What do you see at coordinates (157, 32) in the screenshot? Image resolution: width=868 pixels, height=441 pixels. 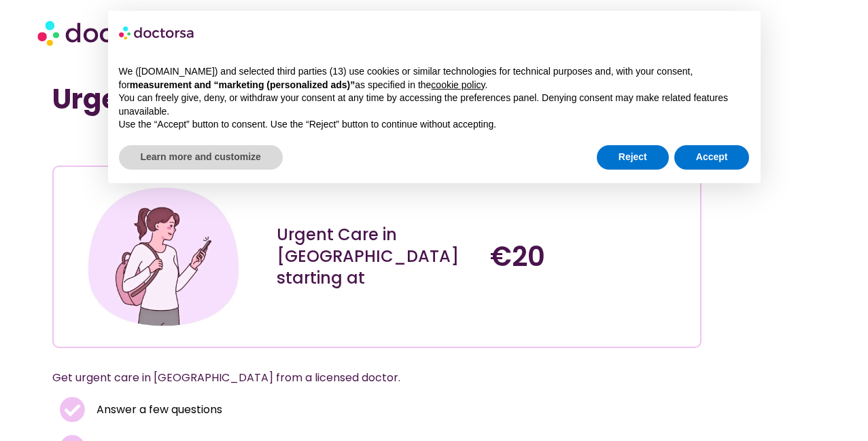 I see `img: logo` at bounding box center [157, 32].